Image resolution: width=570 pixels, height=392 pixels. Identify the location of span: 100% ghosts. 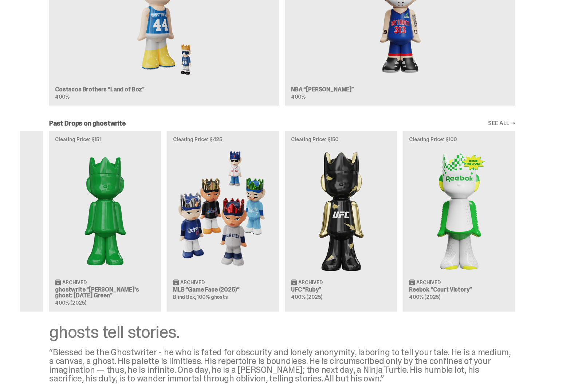
(212, 297).